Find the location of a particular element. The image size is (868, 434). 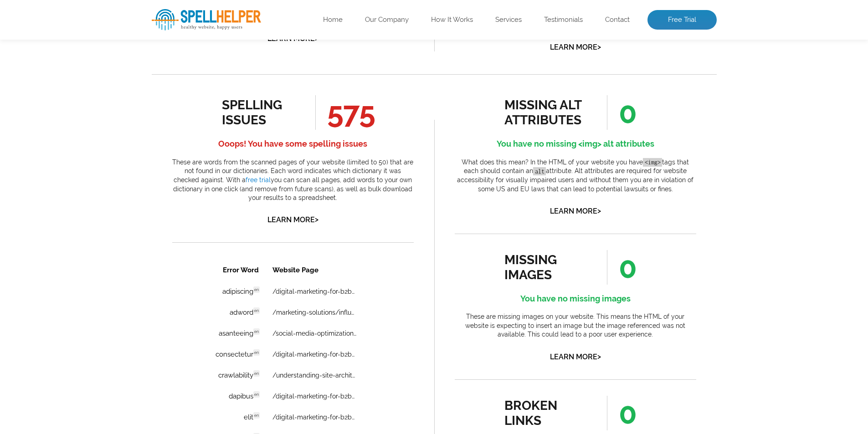

td: dapibus is located at coordinates (59, 137).